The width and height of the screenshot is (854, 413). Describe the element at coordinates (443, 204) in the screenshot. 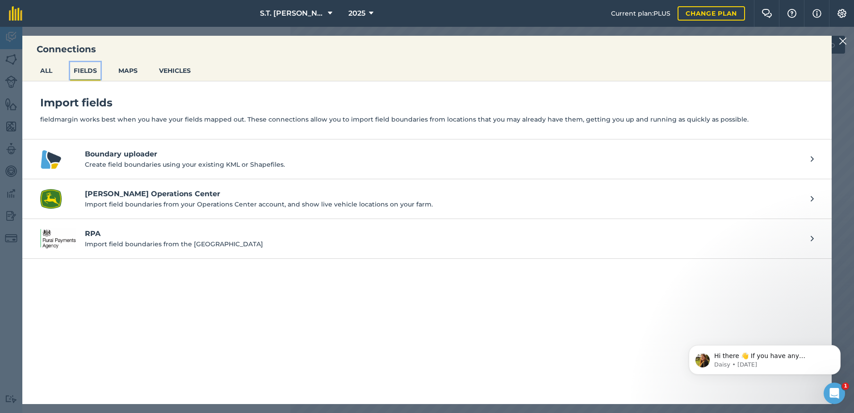

I see `p: Import field boundaries from your Operations Center account, and show live vehicle locations on y...` at that location.